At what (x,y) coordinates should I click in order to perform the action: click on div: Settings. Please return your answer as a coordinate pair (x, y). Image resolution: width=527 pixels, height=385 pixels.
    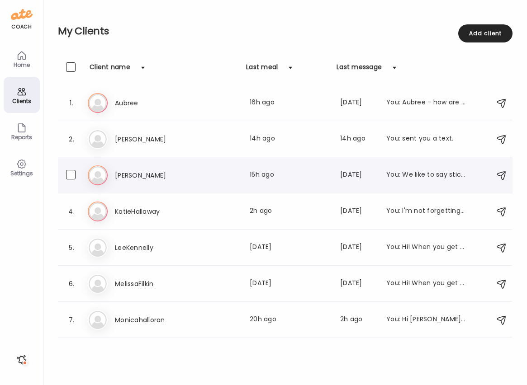
    Looking at the image, I should click on (22, 173).